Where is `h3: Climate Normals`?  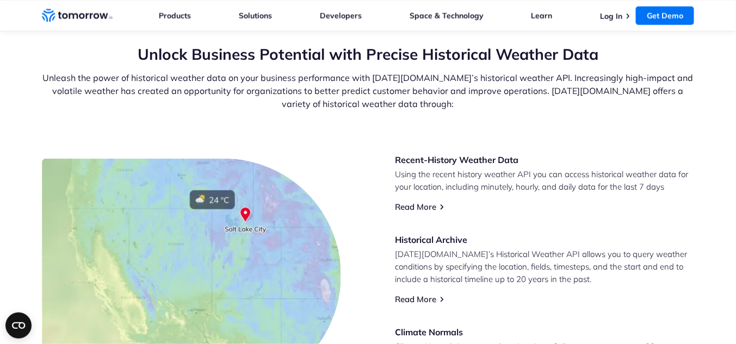 h3: Climate Normals is located at coordinates (545, 332).